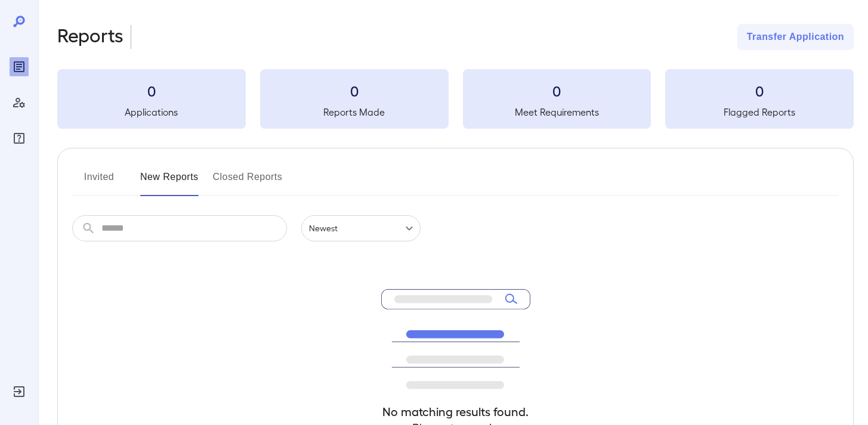  Describe the element at coordinates (795, 37) in the screenshot. I see `button: Transfer Application` at that location.